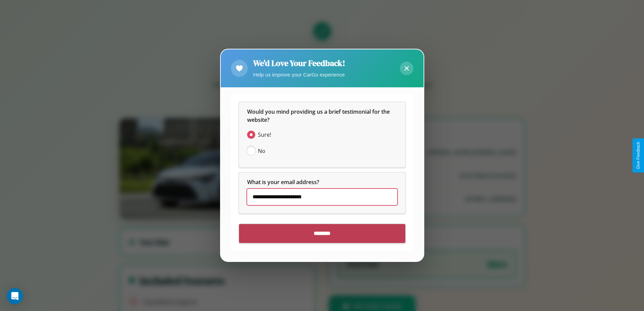 The image size is (644, 311). What do you see at coordinates (299, 63) in the screenshot?
I see `h2: We'd Love Your Feedback!` at bounding box center [299, 63].